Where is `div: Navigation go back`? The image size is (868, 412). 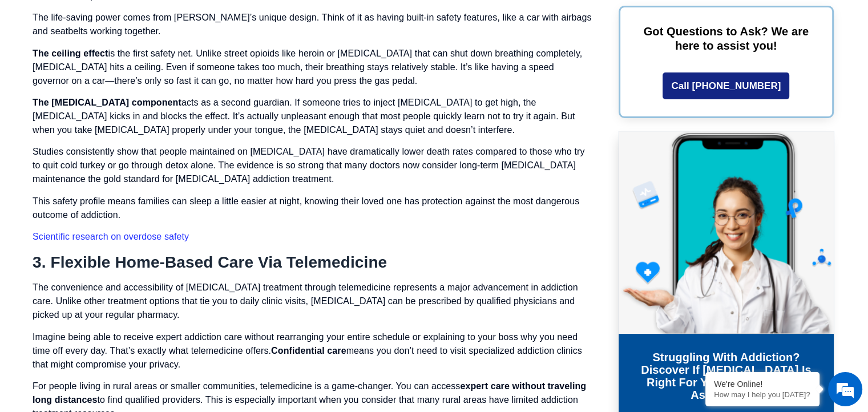 div: Navigation go back is located at coordinates (21, 67).